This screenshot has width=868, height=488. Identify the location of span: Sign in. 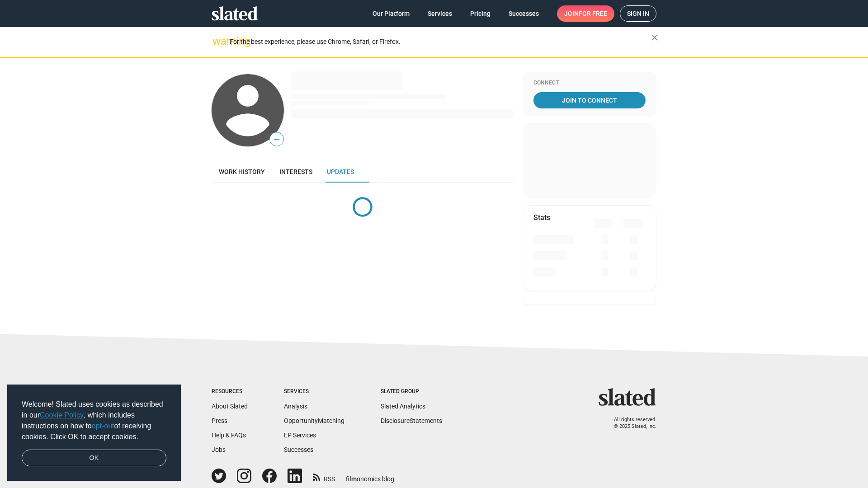
(638, 14).